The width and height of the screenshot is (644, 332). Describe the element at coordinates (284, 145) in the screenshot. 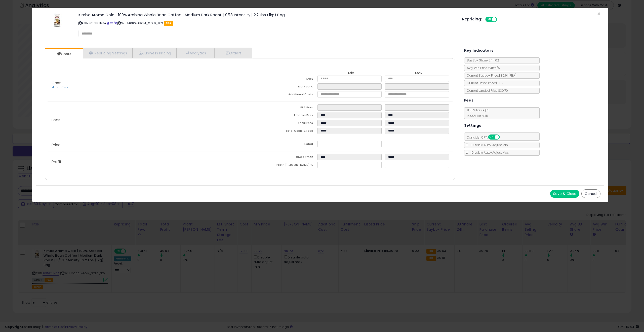

I see `td: Listed` at that location.